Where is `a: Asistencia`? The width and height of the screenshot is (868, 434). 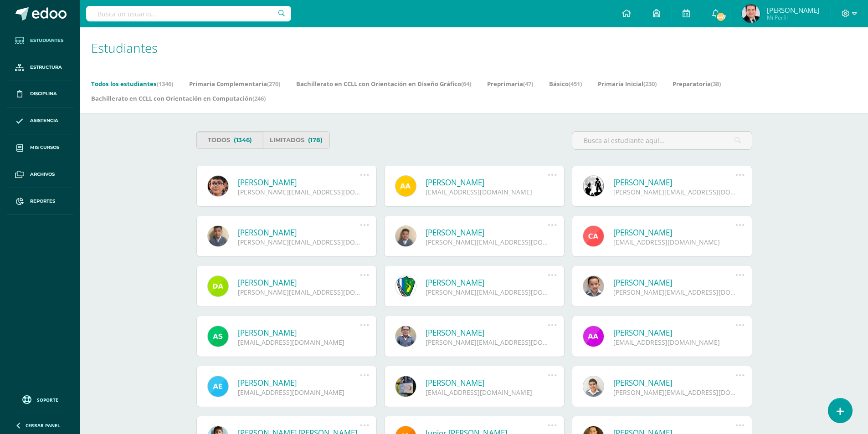 a: Asistencia is located at coordinates (40, 121).